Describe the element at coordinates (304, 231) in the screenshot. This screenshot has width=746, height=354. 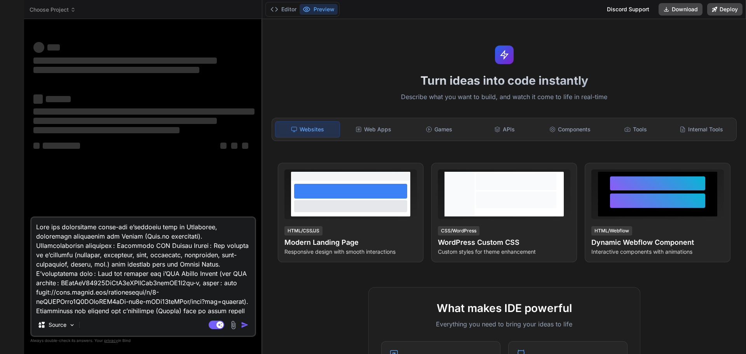
I see `div: HTML/CSS/JS` at that location.